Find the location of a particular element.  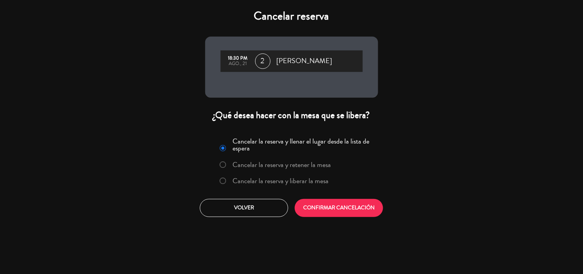

span: 2 is located at coordinates (263, 61).